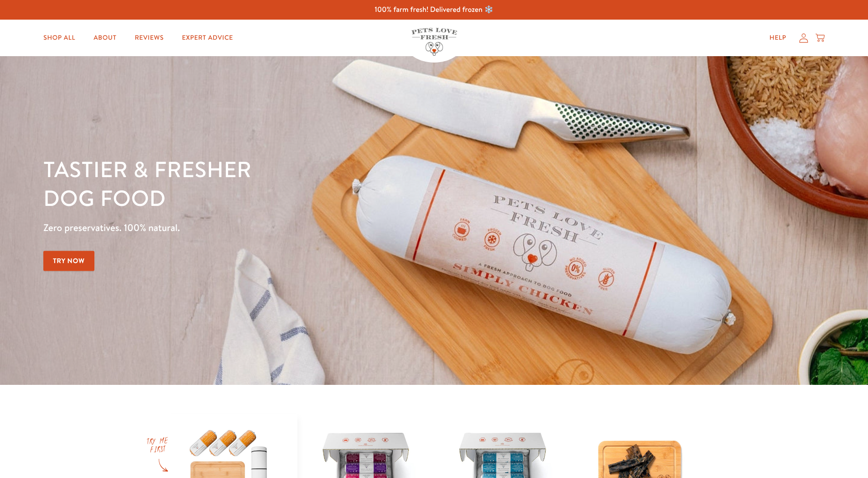 Image resolution: width=868 pixels, height=478 pixels. Describe the element at coordinates (304, 227) in the screenshot. I see `p: Zero preservatives. 100% natural.` at that location.